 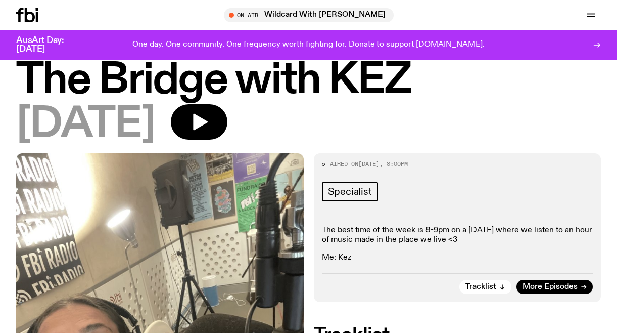 What do you see at coordinates (308, 80) in the screenshot?
I see `h1: The Bridge with KEZ` at bounding box center [308, 80].